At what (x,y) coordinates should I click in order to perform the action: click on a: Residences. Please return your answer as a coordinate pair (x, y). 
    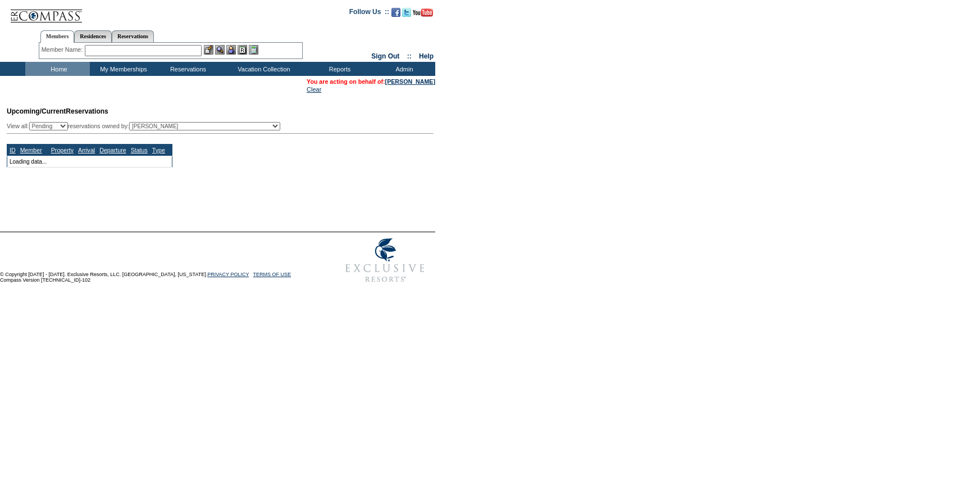
    Looking at the image, I should click on (92, 36).